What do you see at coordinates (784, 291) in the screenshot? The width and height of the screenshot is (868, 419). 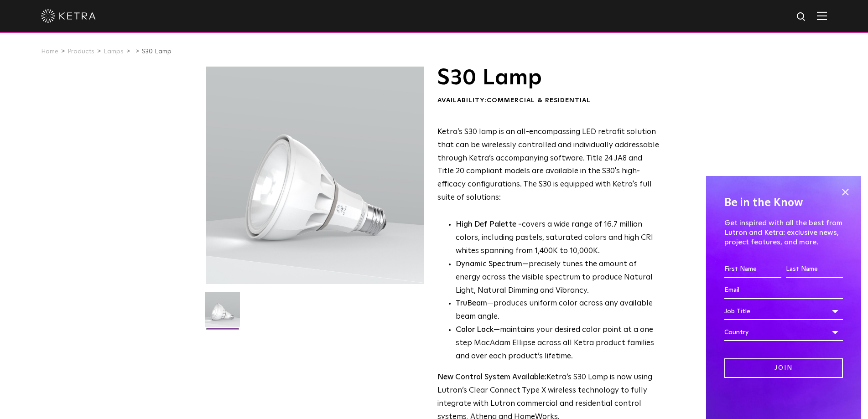 I see `input: Email` at bounding box center [784, 291].